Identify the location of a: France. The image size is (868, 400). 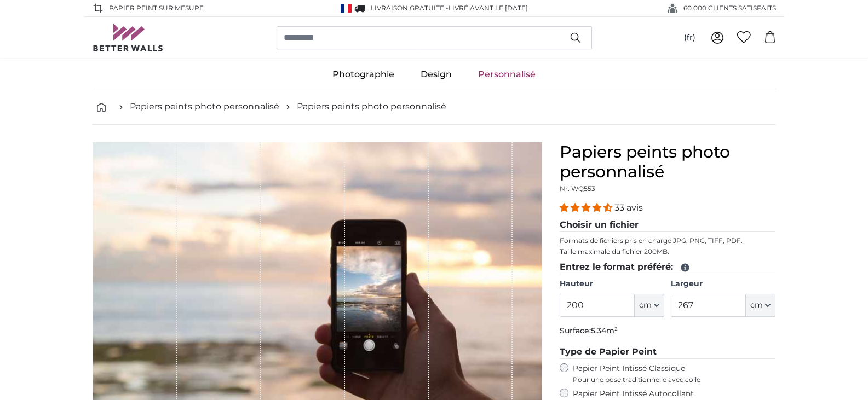
(346, 8).